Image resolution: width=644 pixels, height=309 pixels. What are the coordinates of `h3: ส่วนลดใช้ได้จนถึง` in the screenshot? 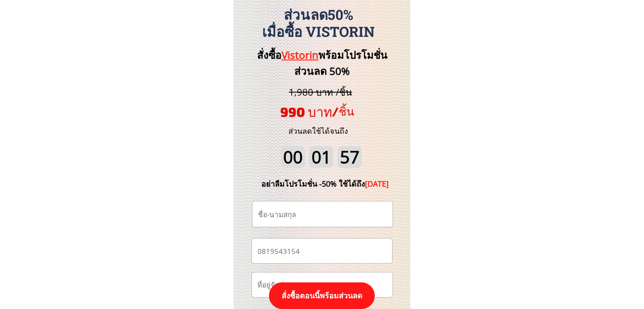 It's located at (318, 131).